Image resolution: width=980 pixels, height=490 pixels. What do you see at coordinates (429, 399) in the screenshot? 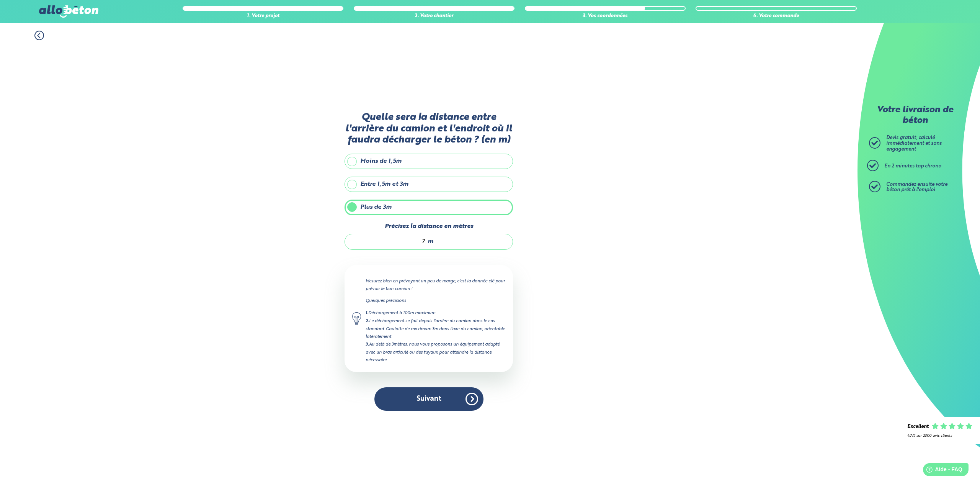
I see `button: Suivant` at bounding box center [429, 399].